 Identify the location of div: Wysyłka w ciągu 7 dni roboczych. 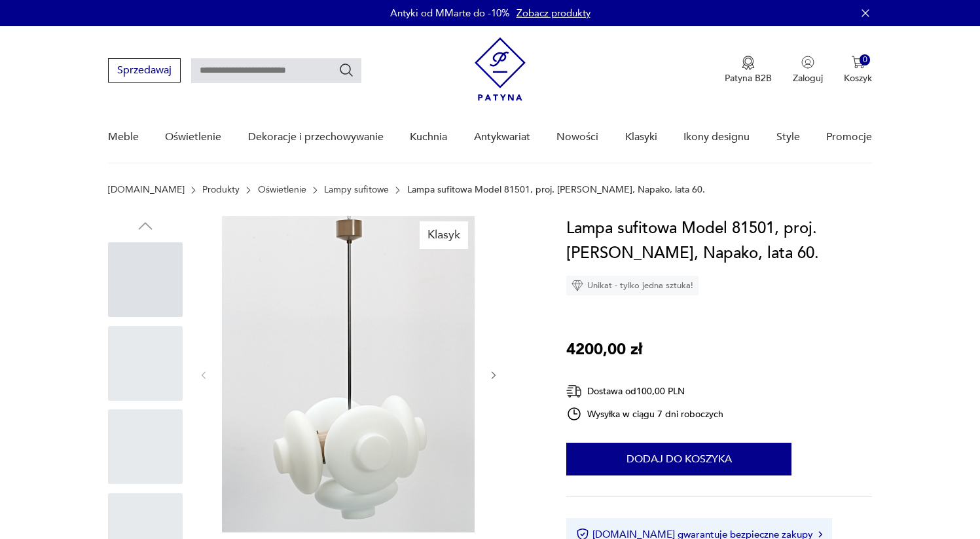
(645, 414).